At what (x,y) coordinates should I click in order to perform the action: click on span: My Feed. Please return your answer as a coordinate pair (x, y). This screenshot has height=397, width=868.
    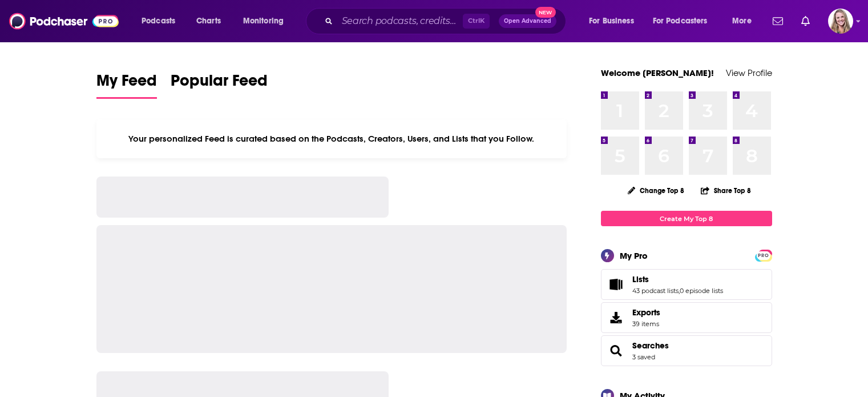
    Looking at the image, I should click on (127, 84).